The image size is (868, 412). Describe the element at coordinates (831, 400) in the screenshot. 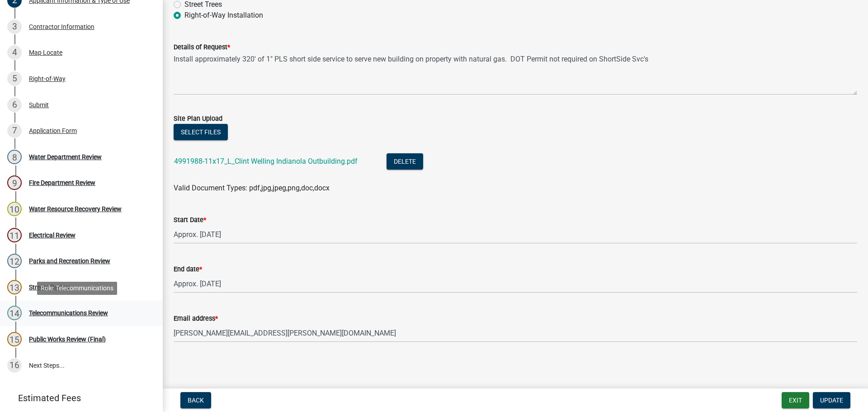

I see `span: Update` at that location.